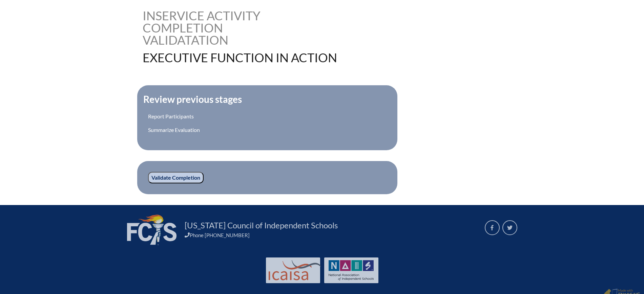 The image size is (644, 294). I want to click on img: Int'l Council Advancing Independent School Accreditation logo, so click(295, 270).